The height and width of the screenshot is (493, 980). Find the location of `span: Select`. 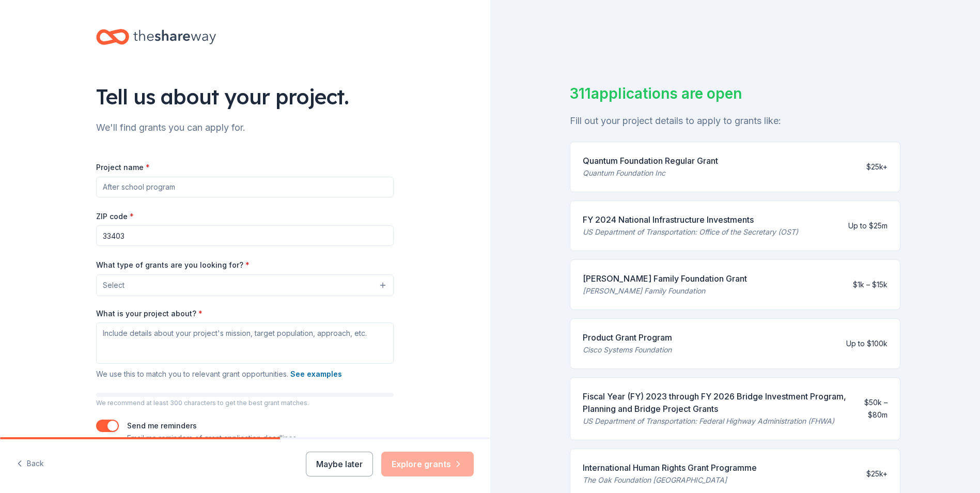

span: Select is located at coordinates (113, 285).